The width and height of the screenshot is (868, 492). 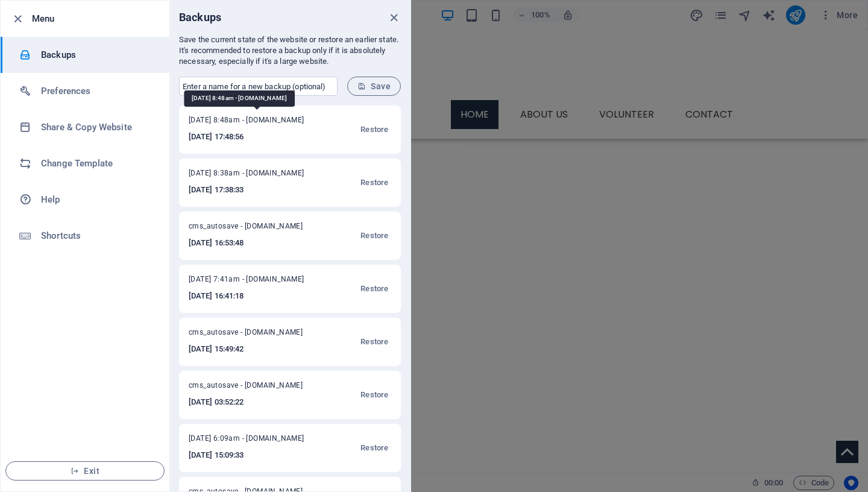 What do you see at coordinates (253, 176) in the screenshot?
I see `span: Wed Sept 3, 2025, 8:38am - civiclightworks.org` at bounding box center [253, 176].